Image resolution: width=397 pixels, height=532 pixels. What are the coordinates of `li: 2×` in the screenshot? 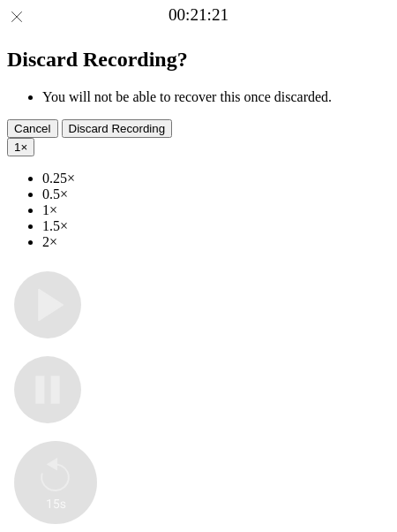 It's located at (216, 242).